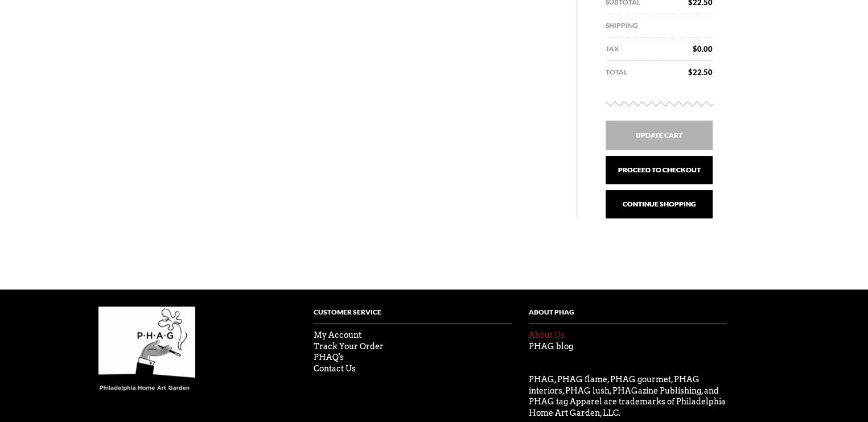 The image size is (868, 422). Describe the element at coordinates (702, 49) in the screenshot. I see `bdi: 0.00` at that location.